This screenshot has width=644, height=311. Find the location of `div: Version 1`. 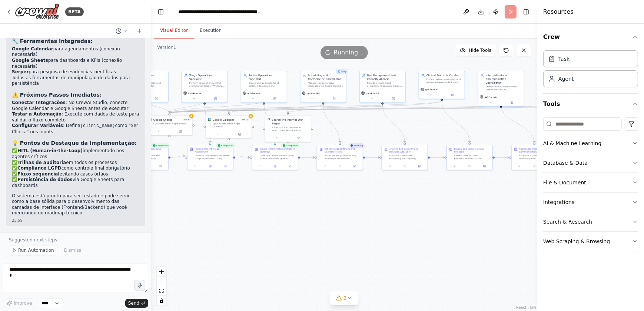

div: Version 1 is located at coordinates (167, 47).